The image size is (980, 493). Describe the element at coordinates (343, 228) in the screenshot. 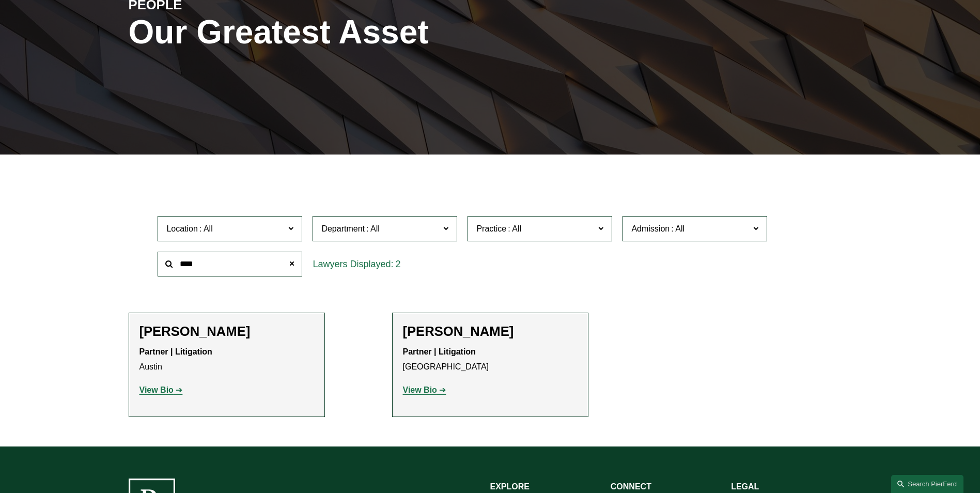

I see `span: Department` at that location.